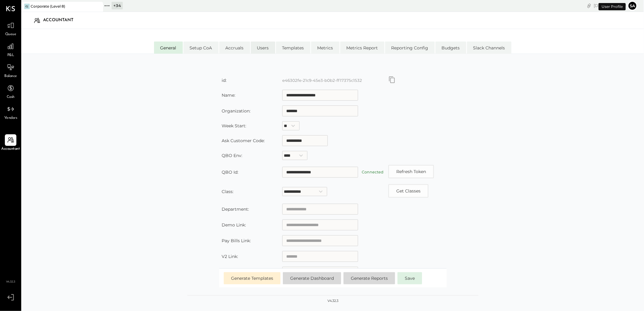 The width and height of the screenshot is (644, 311). What do you see at coordinates (489, 47) in the screenshot?
I see `li: Slack Channels` at bounding box center [489, 47].